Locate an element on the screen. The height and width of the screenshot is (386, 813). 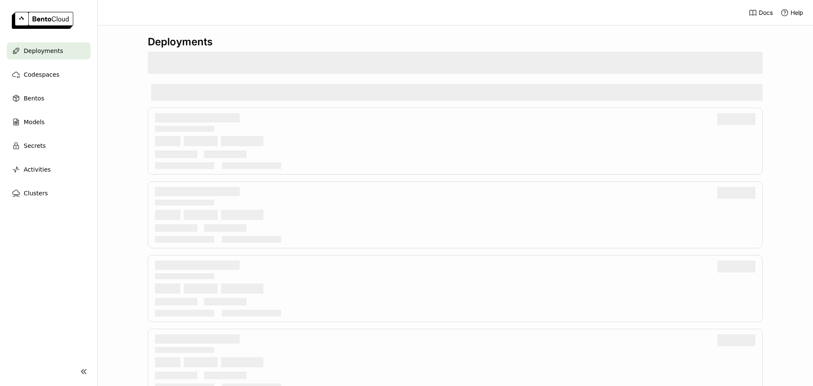
a: Secrets is located at coordinates (49, 146).